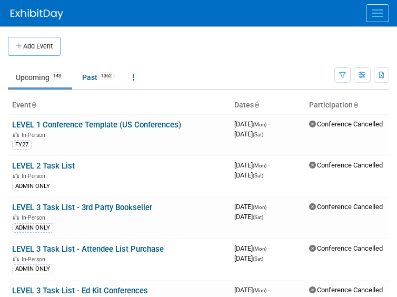 The width and height of the screenshot is (397, 297). What do you see at coordinates (43, 166) in the screenshot?
I see `a: LEVEL 2 Task List` at bounding box center [43, 166].